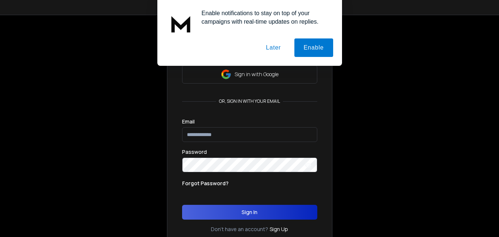 This screenshot has height=237, width=499. I want to click on label: Email, so click(188, 121).